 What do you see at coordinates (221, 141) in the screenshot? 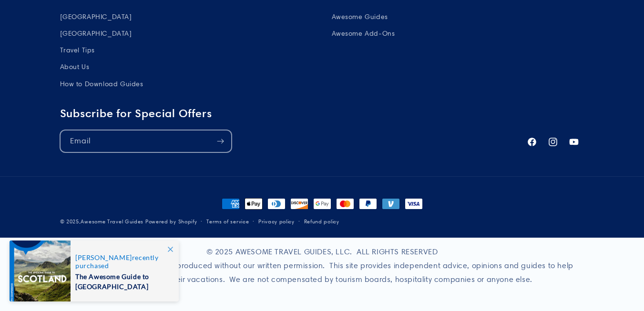
I see `button: Subscribe` at bounding box center [221, 141].